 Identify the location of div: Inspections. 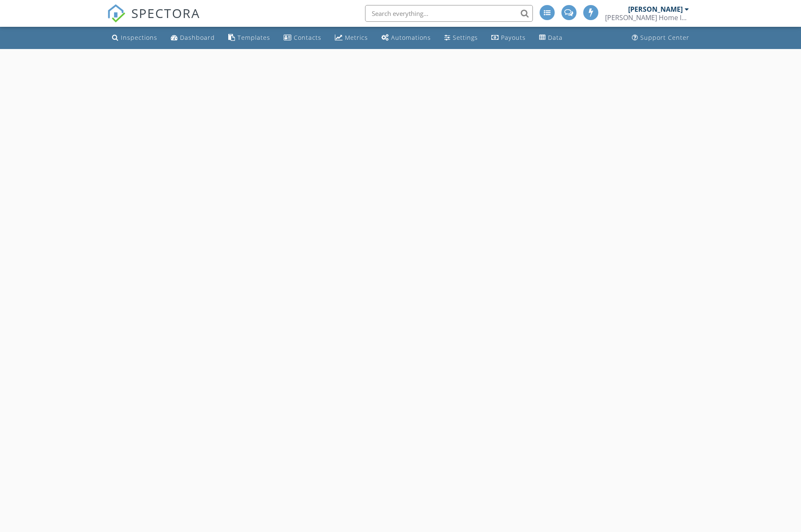
(139, 37).